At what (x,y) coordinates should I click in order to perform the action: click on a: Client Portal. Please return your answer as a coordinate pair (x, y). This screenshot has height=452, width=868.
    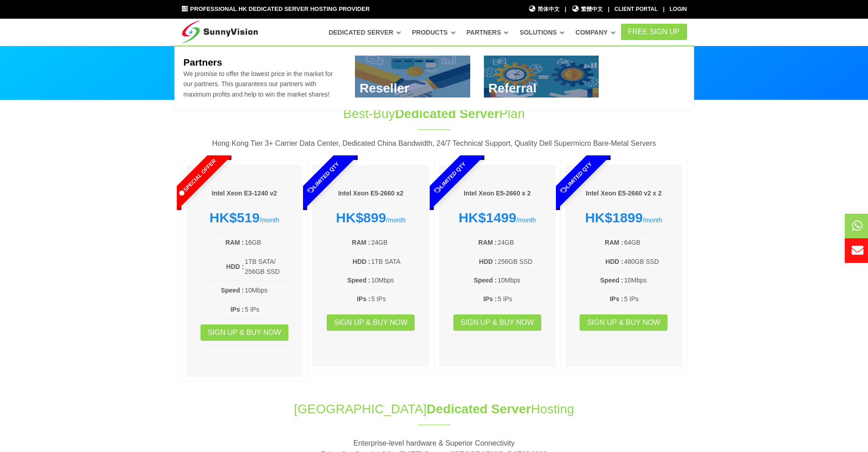
    Looking at the image, I should click on (636, 9).